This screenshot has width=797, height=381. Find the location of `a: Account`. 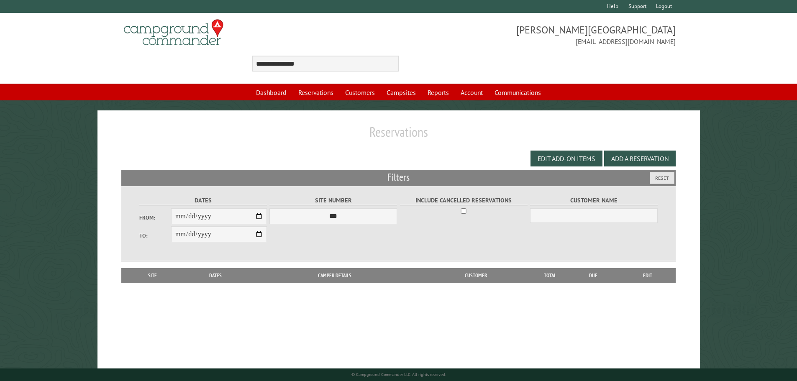

a: Account is located at coordinates (472, 93).